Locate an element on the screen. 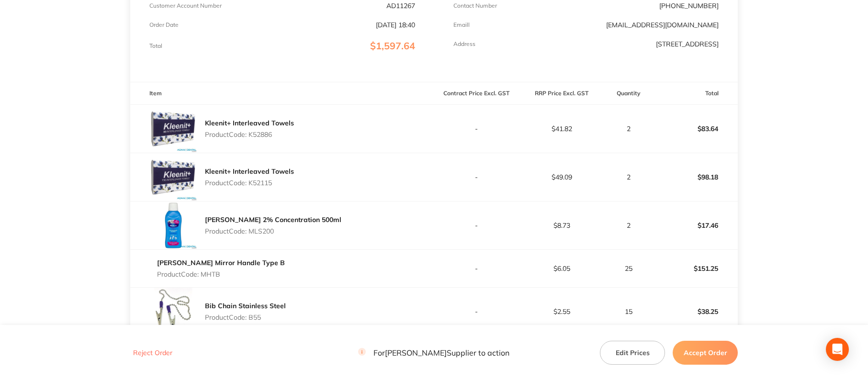  p: 25 is located at coordinates (629, 268).